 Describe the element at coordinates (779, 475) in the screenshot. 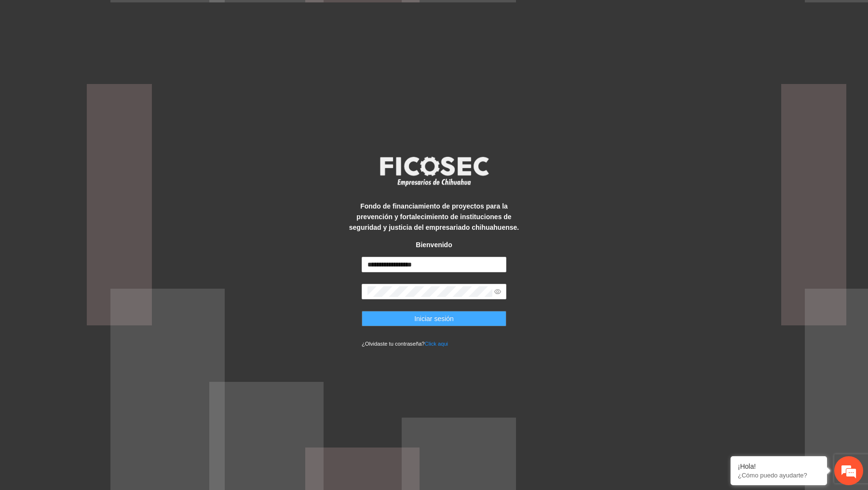

I see `p: ¿Cómo puedo ayudarte?` at that location.